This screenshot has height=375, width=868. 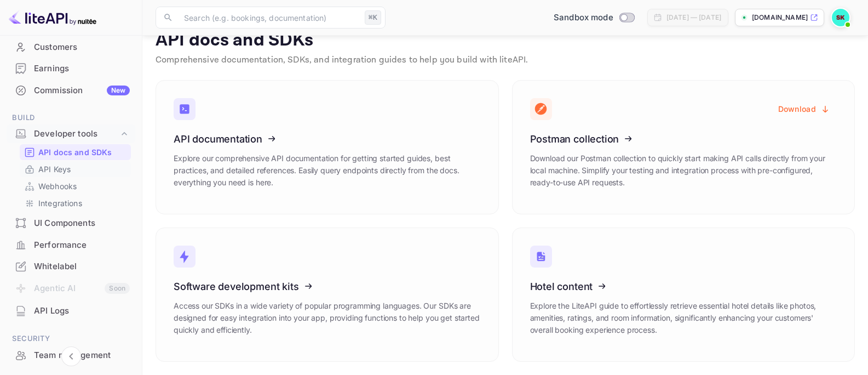 What do you see at coordinates (75, 186) in the screenshot?
I see `div: Webhooks` at bounding box center [75, 186].